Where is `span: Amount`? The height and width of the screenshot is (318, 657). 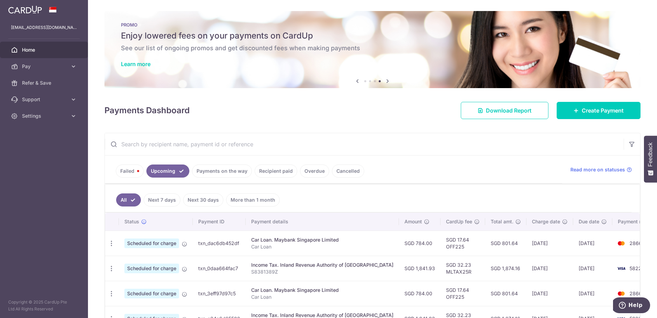
span: Amount is located at coordinates (413, 221).